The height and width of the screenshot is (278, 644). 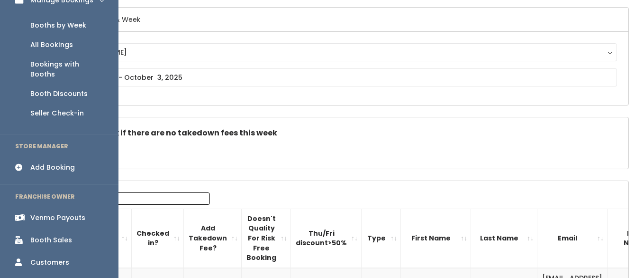 I want to click on th: Thu/Fri discount&gt;50%: activate to sort column ascending, so click(x=326, y=237).